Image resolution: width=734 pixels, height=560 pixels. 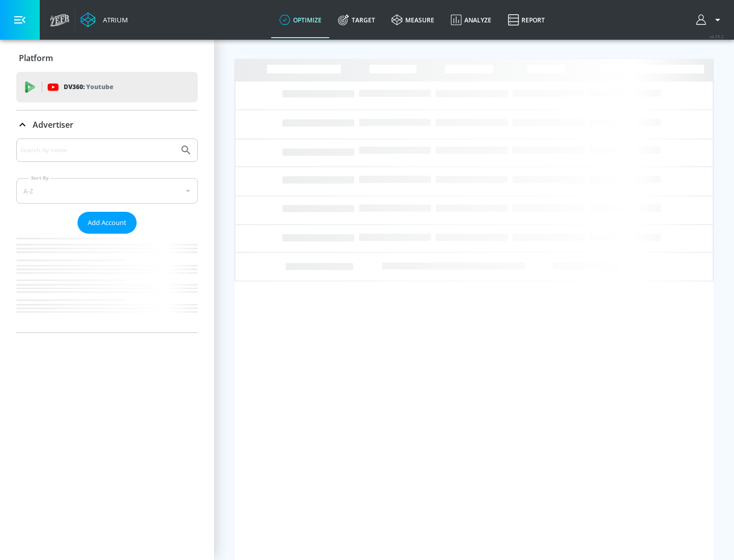 What do you see at coordinates (357, 20) in the screenshot?
I see `a: Target` at bounding box center [357, 20].